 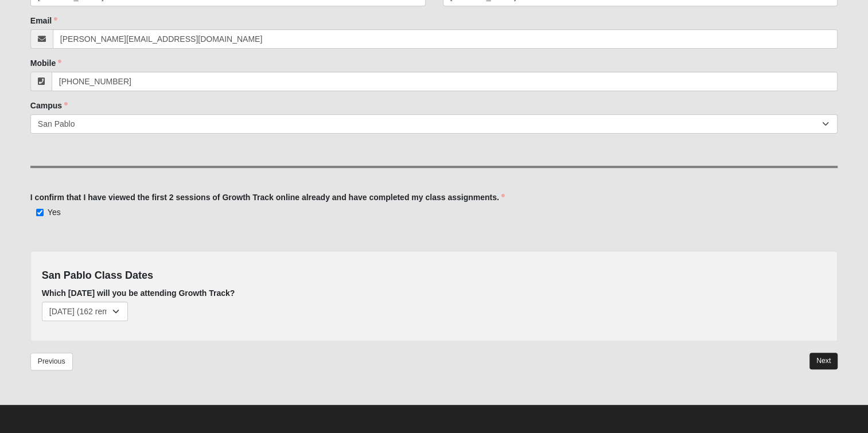 What do you see at coordinates (40, 212) in the screenshot?
I see `input: Yes` at bounding box center [40, 212].